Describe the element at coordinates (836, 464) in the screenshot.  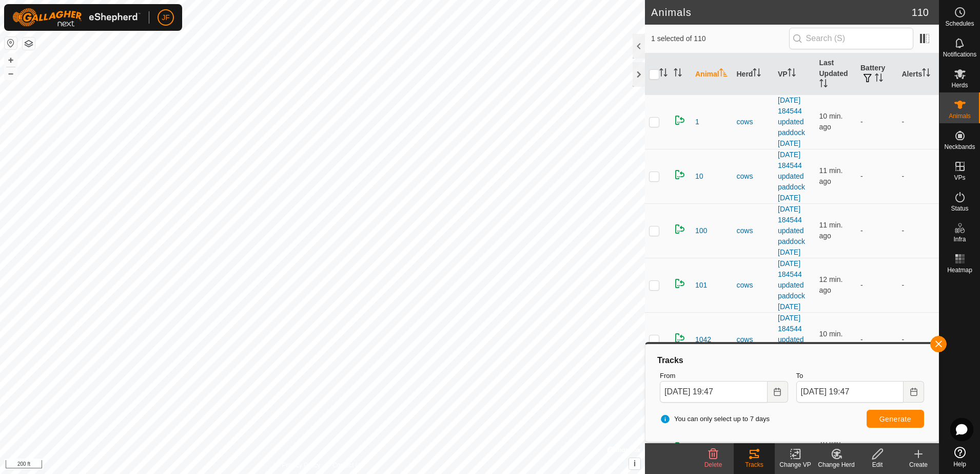
I see `div: Change Herd` at that location.